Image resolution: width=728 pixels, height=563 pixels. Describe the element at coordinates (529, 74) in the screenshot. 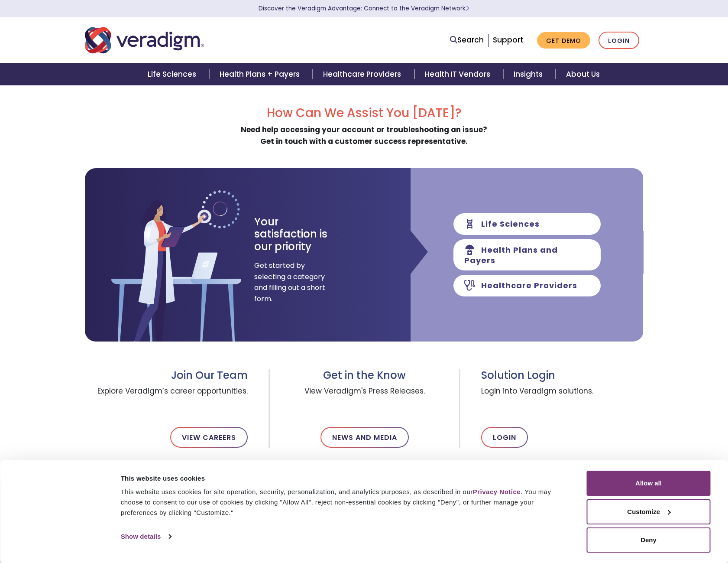

I see `a: Insights` at that location.